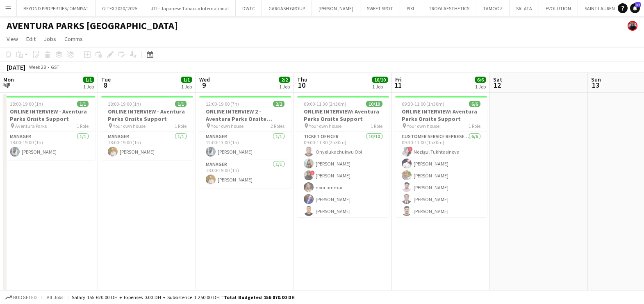 The height and width of the screenshot is (304, 644). I want to click on span: 13, so click(595, 85).